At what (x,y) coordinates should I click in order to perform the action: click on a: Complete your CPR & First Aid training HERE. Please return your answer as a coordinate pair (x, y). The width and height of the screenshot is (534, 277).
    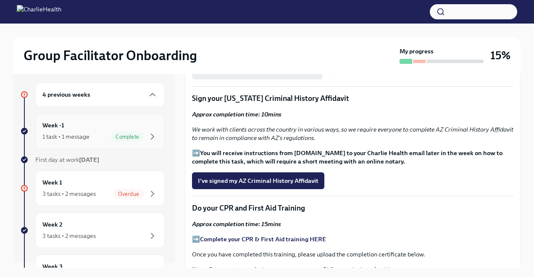
    Looking at the image, I should click on (263, 239).